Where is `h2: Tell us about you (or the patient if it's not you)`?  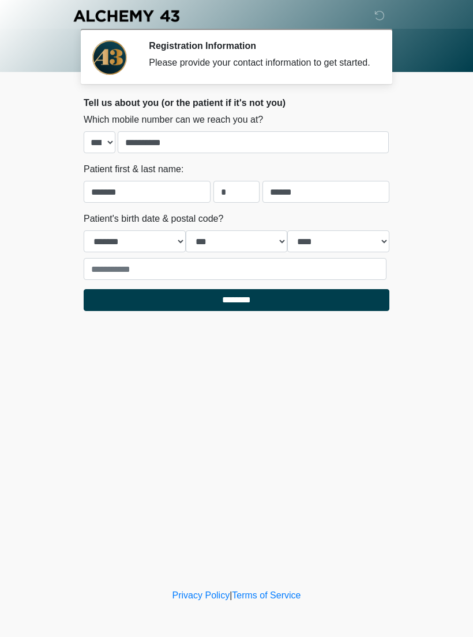
h2: Tell us about you (or the patient if it's not you) is located at coordinates (236, 103).